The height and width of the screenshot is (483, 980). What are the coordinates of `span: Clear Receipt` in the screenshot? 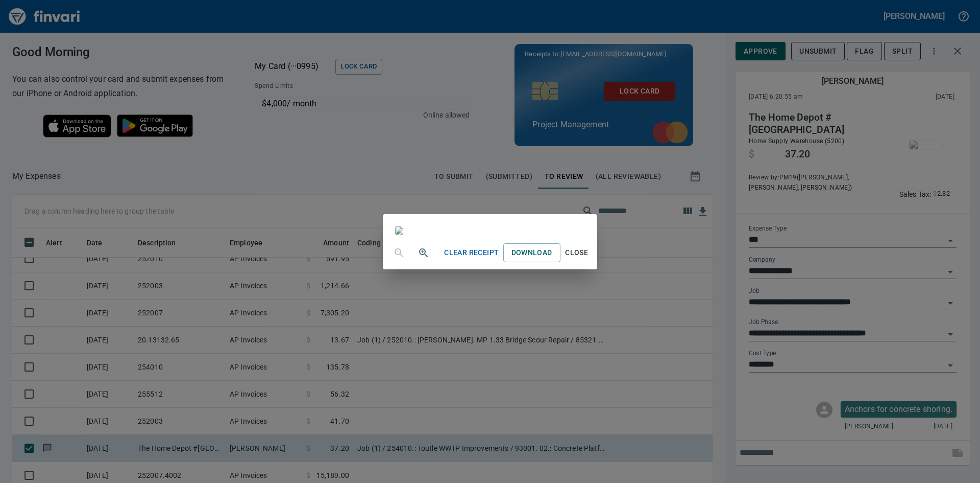 It's located at (471, 253).